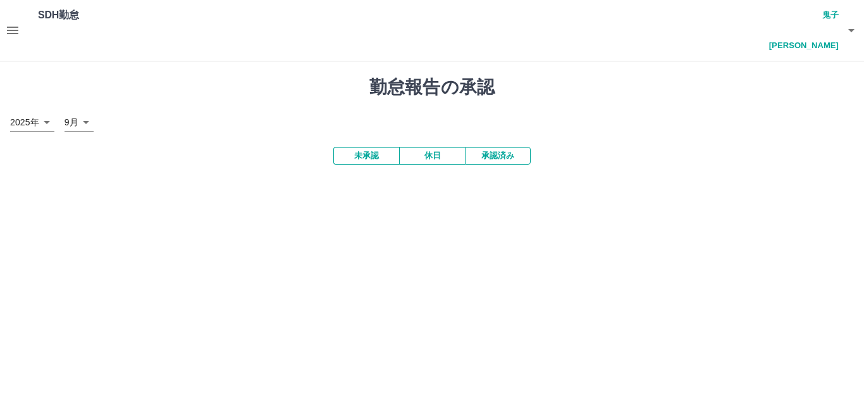  What do you see at coordinates (366, 156) in the screenshot?
I see `button: 未承認` at bounding box center [366, 156].